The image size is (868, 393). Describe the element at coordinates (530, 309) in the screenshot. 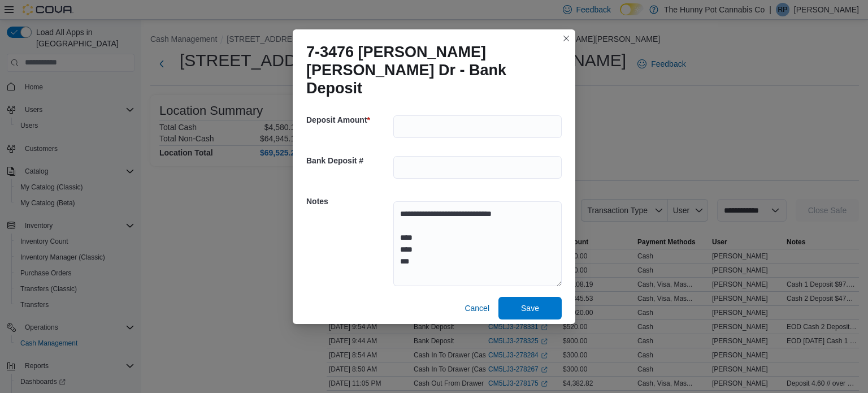

I see `span: Save` at that location.